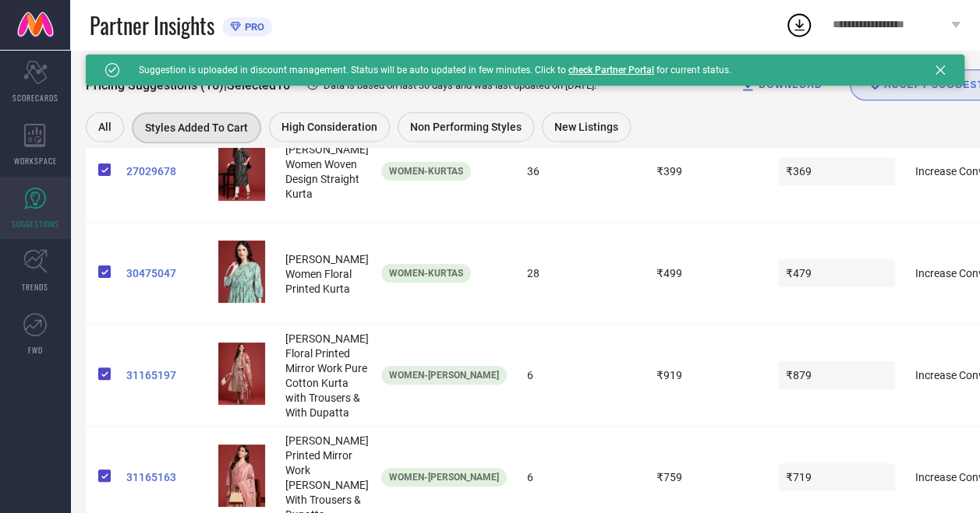 The height and width of the screenshot is (513, 980). Describe the element at coordinates (166, 273) in the screenshot. I see `a: 30475047` at that location.